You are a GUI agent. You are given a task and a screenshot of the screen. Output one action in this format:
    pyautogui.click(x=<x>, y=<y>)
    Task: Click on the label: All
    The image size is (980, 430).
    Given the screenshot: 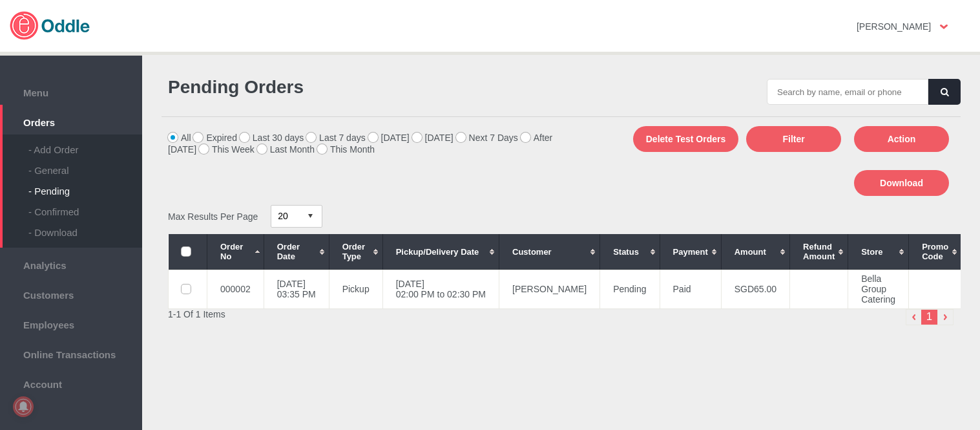 What is the action you would take?
    pyautogui.click(x=179, y=137)
    